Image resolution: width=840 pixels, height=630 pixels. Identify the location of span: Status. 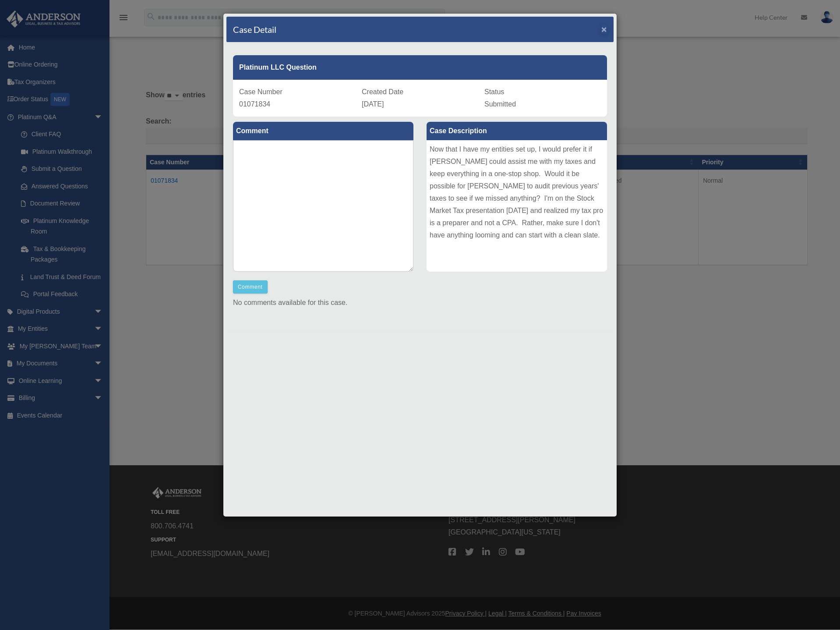
(494, 92).